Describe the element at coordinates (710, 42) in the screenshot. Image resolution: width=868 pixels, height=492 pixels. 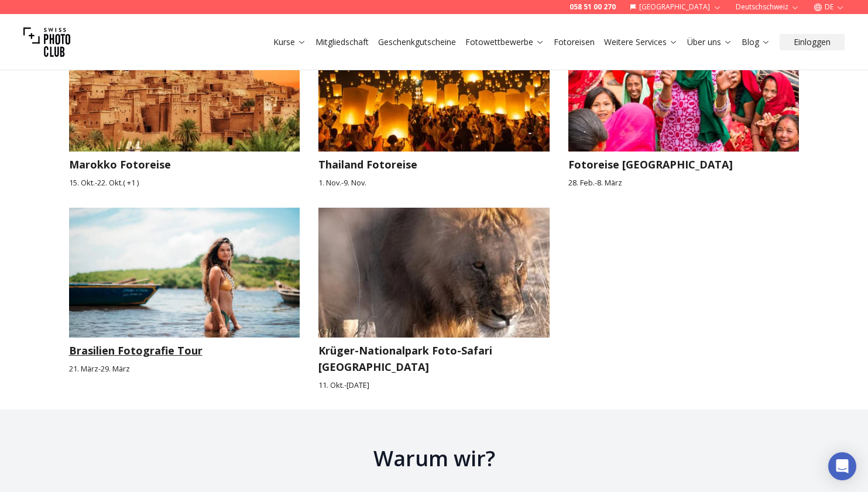
I see `a: Über uns` at that location.